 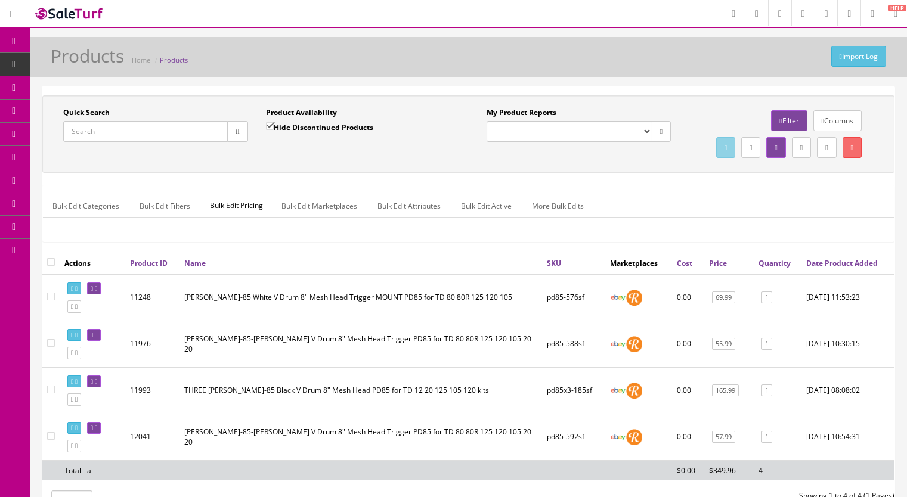 I want to click on a: 69.99, so click(x=724, y=298).